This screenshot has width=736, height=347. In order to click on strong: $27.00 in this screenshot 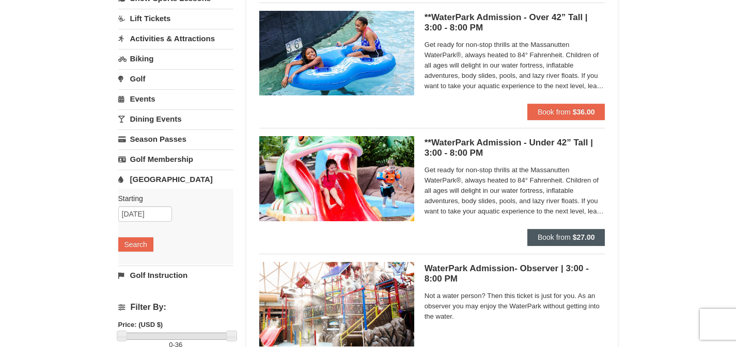, I will do `click(583, 238)`.